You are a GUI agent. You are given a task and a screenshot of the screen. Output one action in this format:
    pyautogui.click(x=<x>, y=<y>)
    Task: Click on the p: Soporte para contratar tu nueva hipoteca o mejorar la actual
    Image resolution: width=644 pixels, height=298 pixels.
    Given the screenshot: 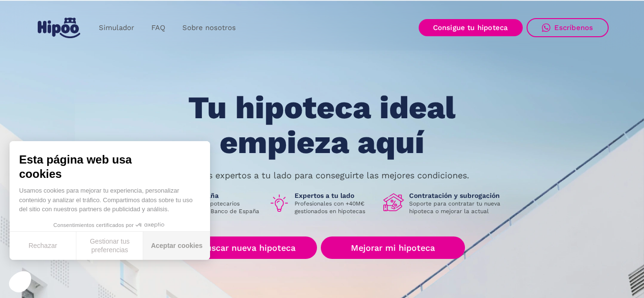 What is the action you would take?
    pyautogui.click(x=459, y=207)
    